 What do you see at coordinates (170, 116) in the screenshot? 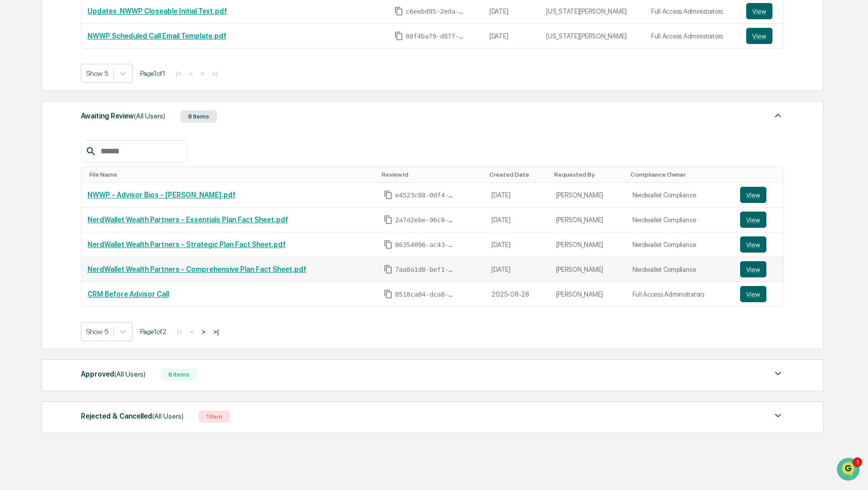
I see `button: See all` at bounding box center [170, 116].